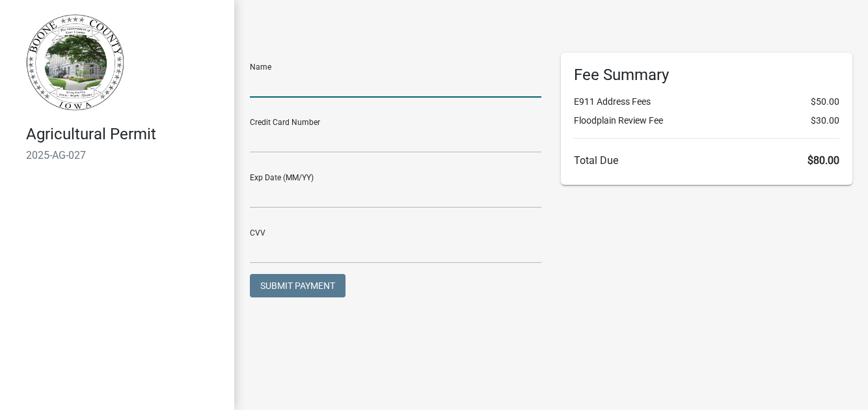 Image resolution: width=868 pixels, height=410 pixels. Describe the element at coordinates (707, 160) in the screenshot. I see `h6: Total Due` at that location.